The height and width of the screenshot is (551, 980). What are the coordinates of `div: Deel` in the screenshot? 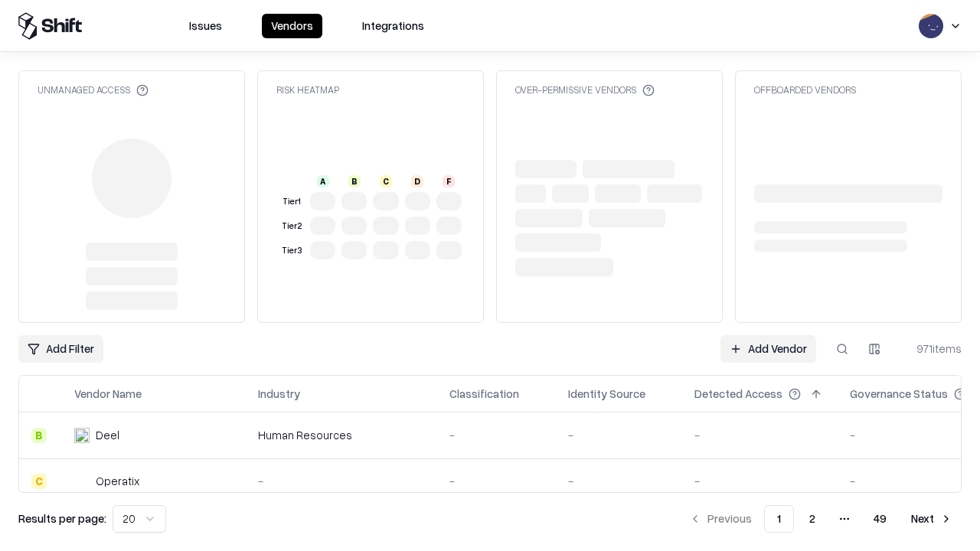 It's located at (107, 434).